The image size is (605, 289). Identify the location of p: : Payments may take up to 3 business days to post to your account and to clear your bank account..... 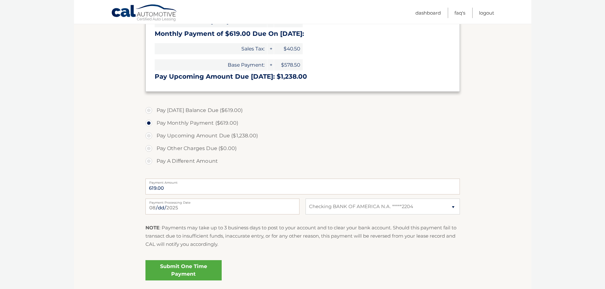
(303, 236).